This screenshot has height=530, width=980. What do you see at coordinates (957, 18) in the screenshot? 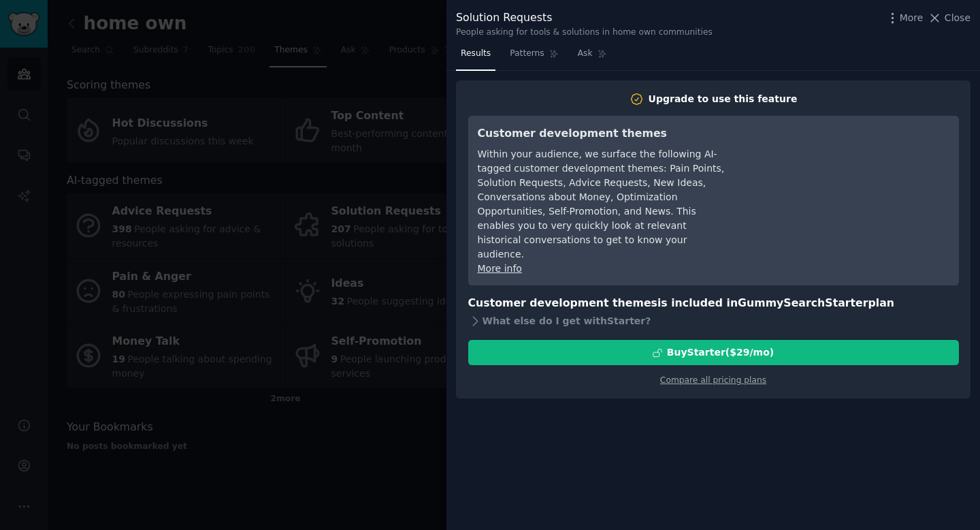
I see `span: Close` at bounding box center [957, 18].